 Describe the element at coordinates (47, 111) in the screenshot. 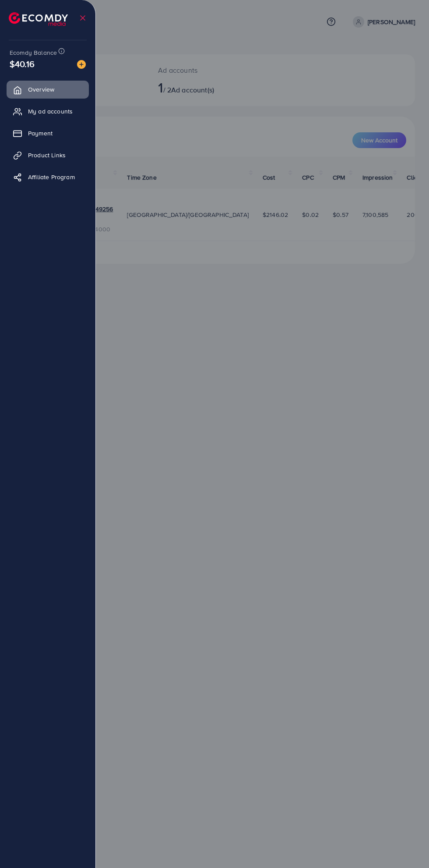

I see `a: My ad accounts` at that location.